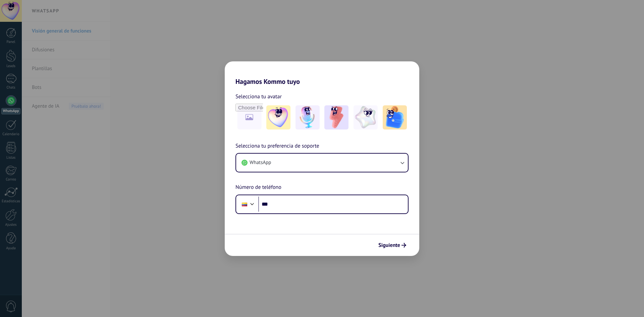 The image size is (644, 317). What do you see at coordinates (308, 118) in the screenshot?
I see `img: -2.jpeg` at bounding box center [308, 118].